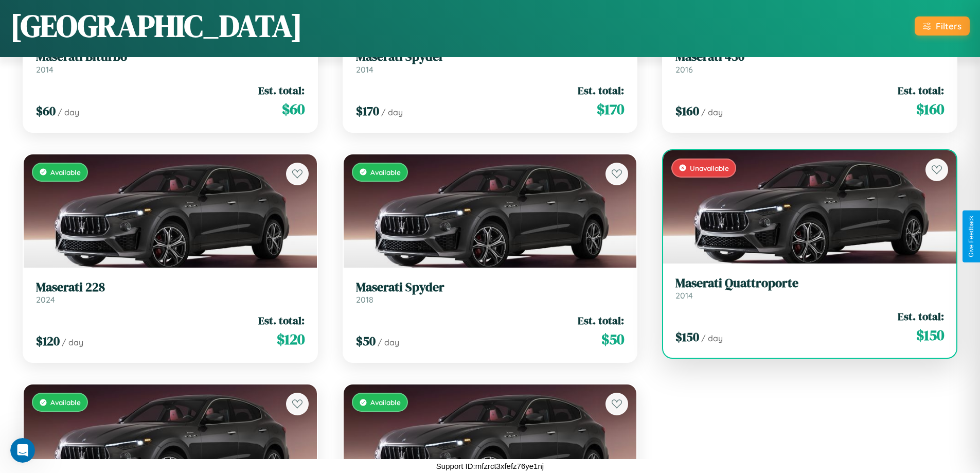  What do you see at coordinates (971, 236) in the screenshot?
I see `div: Give Feedback` at bounding box center [971, 236].